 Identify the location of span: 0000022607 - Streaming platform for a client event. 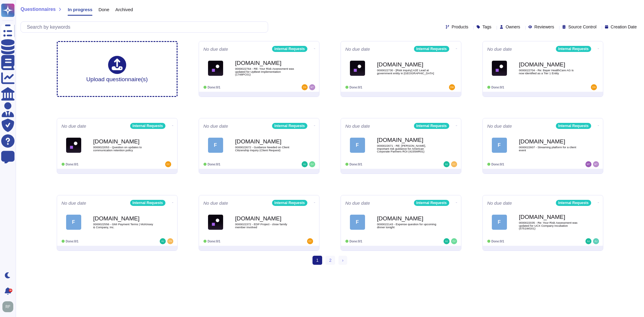
(550, 149).